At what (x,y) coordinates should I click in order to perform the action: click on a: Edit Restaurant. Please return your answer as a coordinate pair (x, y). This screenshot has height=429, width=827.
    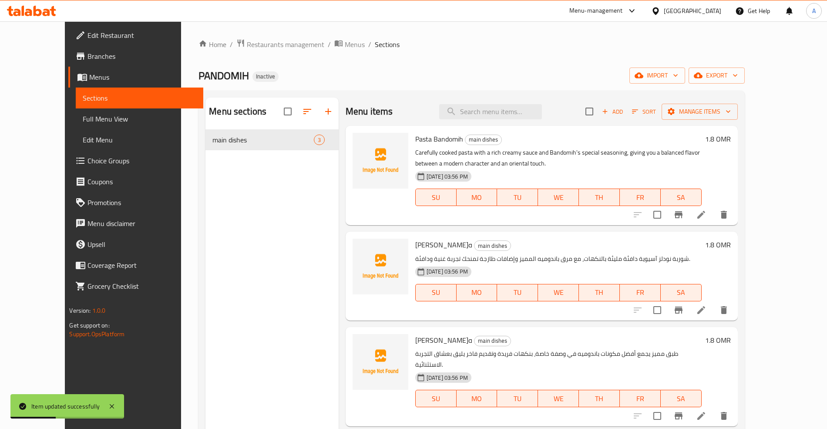
    Looking at the image, I should click on (135, 35).